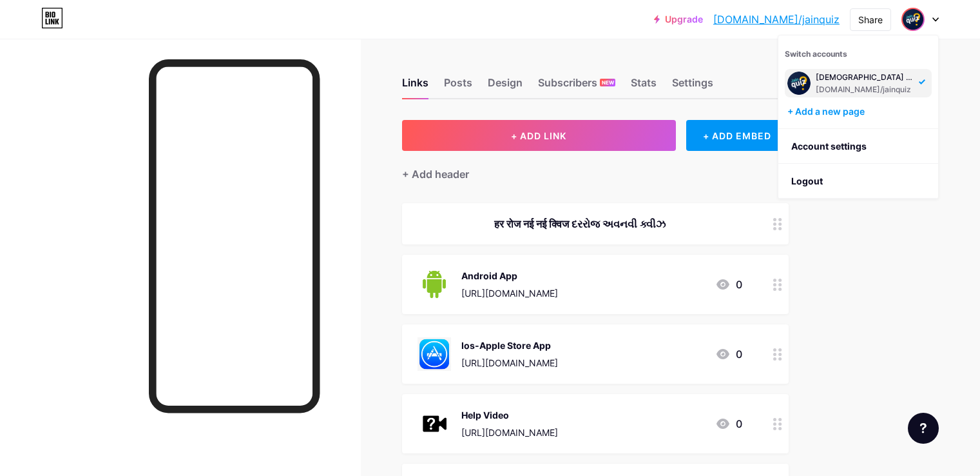 Image resolution: width=980 pixels, height=476 pixels. What do you see at coordinates (577, 86) in the screenshot?
I see `div: Subscribers` at bounding box center [577, 86].